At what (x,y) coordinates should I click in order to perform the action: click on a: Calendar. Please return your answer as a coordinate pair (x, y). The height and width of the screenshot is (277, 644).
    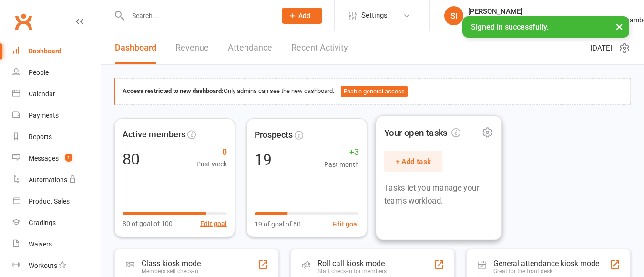
    Looking at the image, I should click on (56, 94).